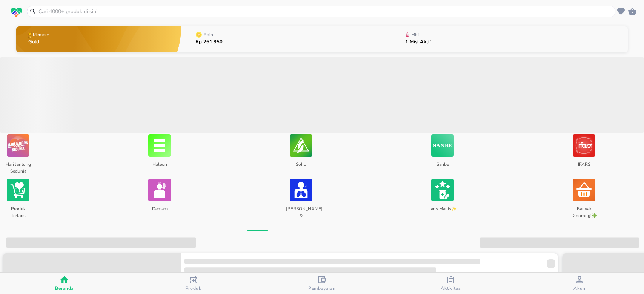  What do you see at coordinates (579, 283) in the screenshot?
I see `button: Akun` at bounding box center [579, 283].